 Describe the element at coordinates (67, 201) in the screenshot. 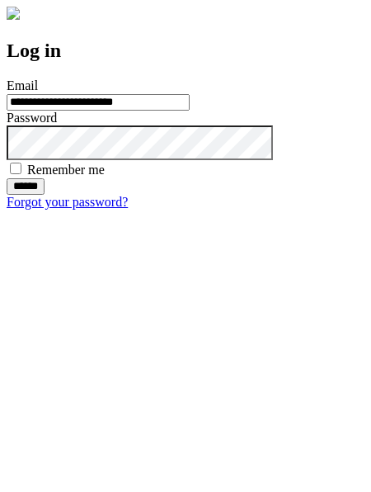

I see `a: Forgot your password?` at that location.